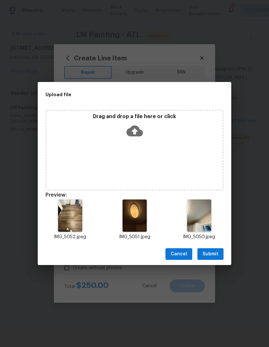  Describe the element at coordinates (210, 254) in the screenshot. I see `span: Submit` at that location.